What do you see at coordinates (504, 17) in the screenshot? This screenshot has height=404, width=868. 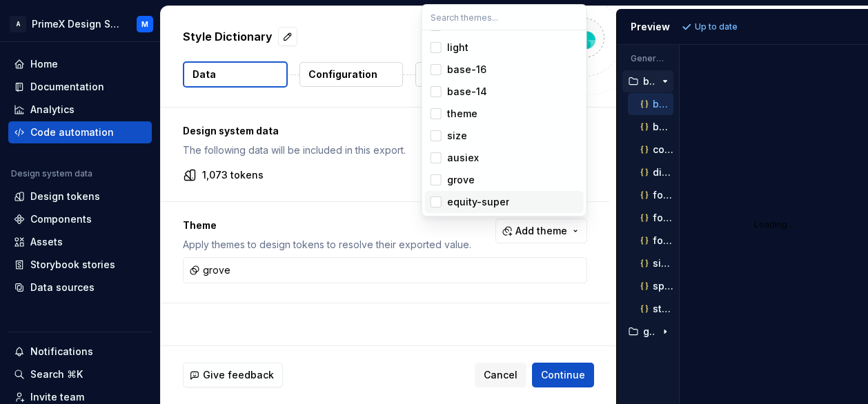 I see `input: Search themes...` at bounding box center [504, 17].